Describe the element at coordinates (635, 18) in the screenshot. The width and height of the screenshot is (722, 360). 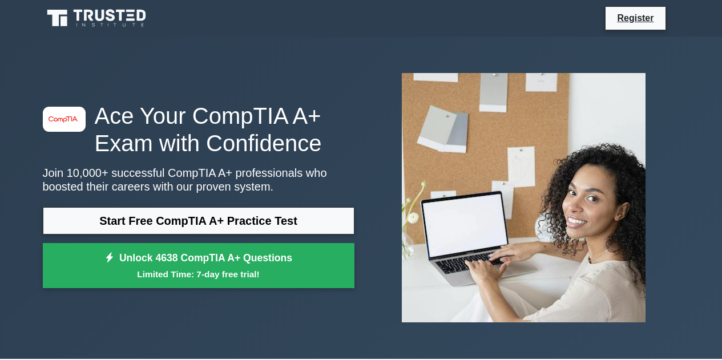
I see `a: Register` at that location.